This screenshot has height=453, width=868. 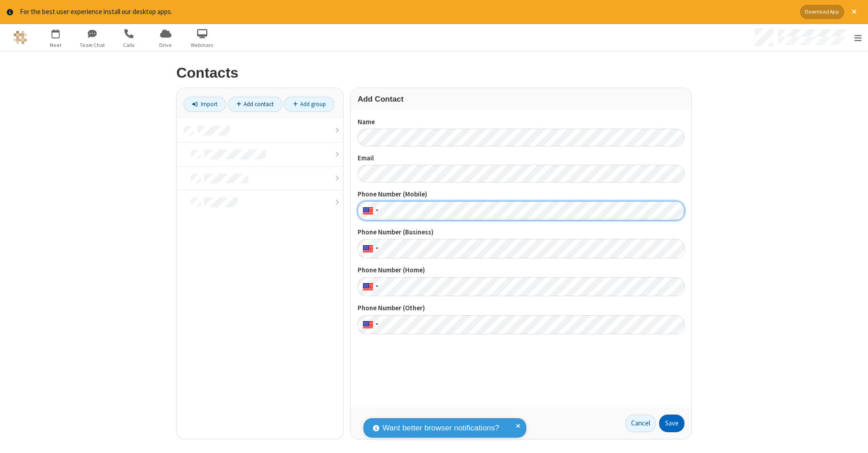 What do you see at coordinates (309, 105) in the screenshot?
I see `a: Add group` at bounding box center [309, 105].